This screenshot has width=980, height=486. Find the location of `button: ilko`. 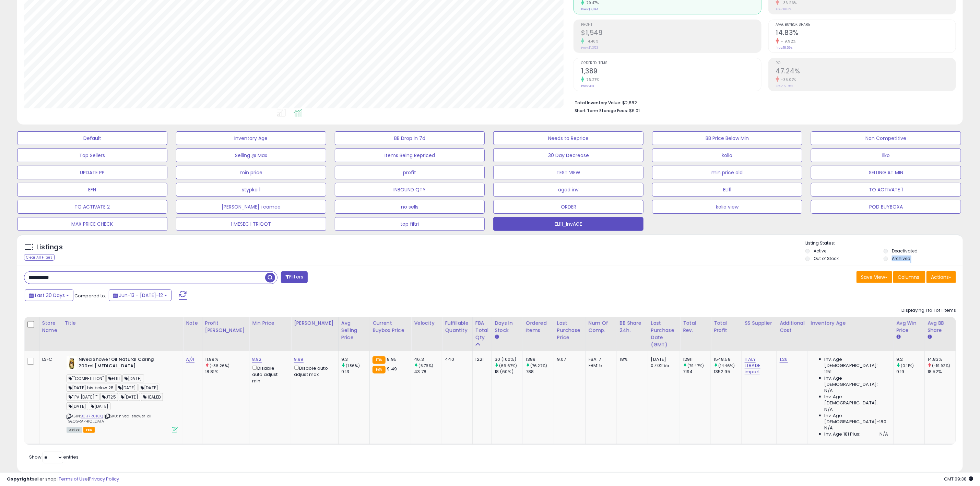

button: ilko is located at coordinates (886, 156).